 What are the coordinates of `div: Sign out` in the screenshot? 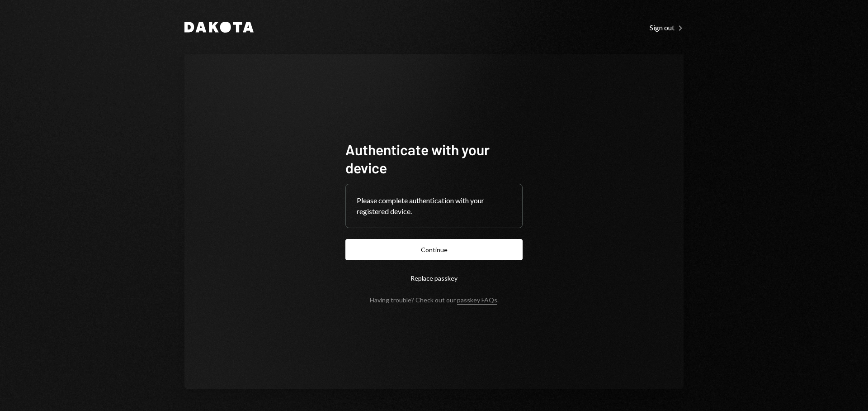 It's located at (667, 28).